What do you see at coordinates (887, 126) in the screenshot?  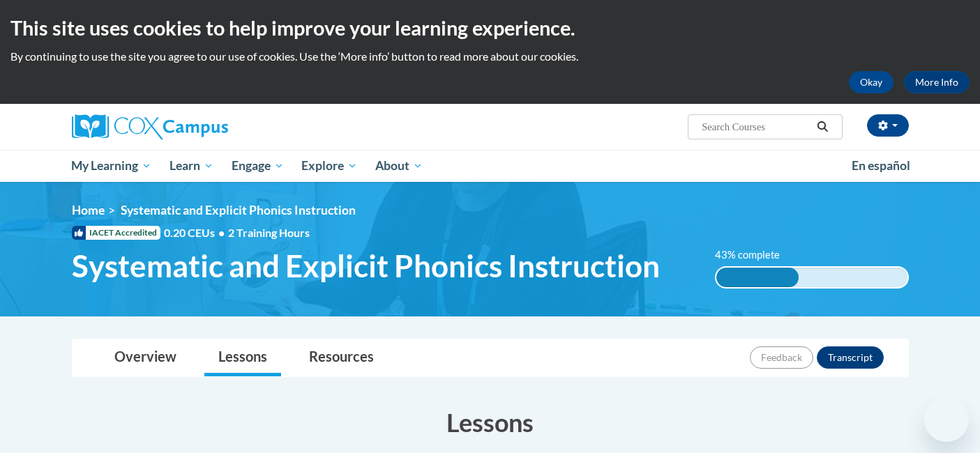 I see `button: Account Settings` at bounding box center [887, 126].